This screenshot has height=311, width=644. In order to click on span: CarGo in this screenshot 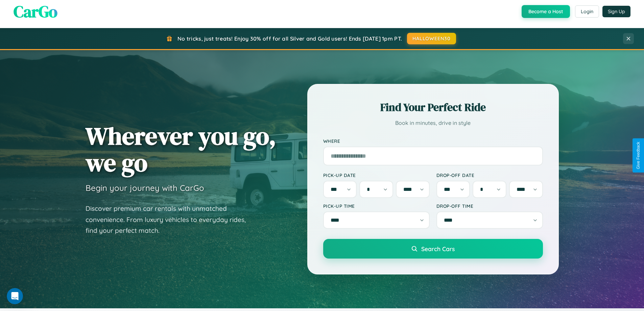, I will do `click(36, 11)`.